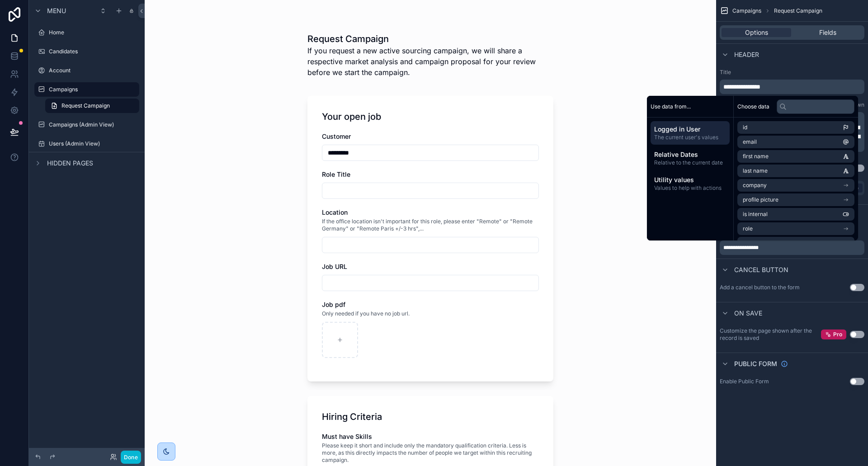  What do you see at coordinates (748, 11) in the screenshot?
I see `span: Campaigns` at bounding box center [748, 11].